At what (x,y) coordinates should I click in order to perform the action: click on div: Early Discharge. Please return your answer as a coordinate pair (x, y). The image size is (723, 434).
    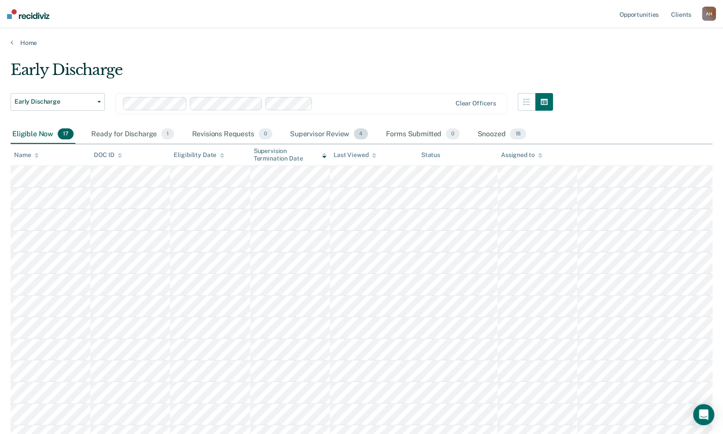
    Looking at the image, I should click on (282, 73).